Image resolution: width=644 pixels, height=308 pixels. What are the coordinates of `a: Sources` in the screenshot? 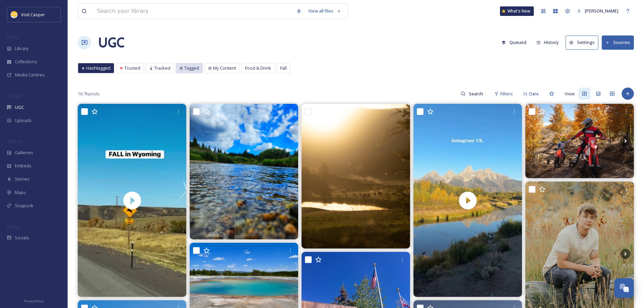 It's located at (618, 42).